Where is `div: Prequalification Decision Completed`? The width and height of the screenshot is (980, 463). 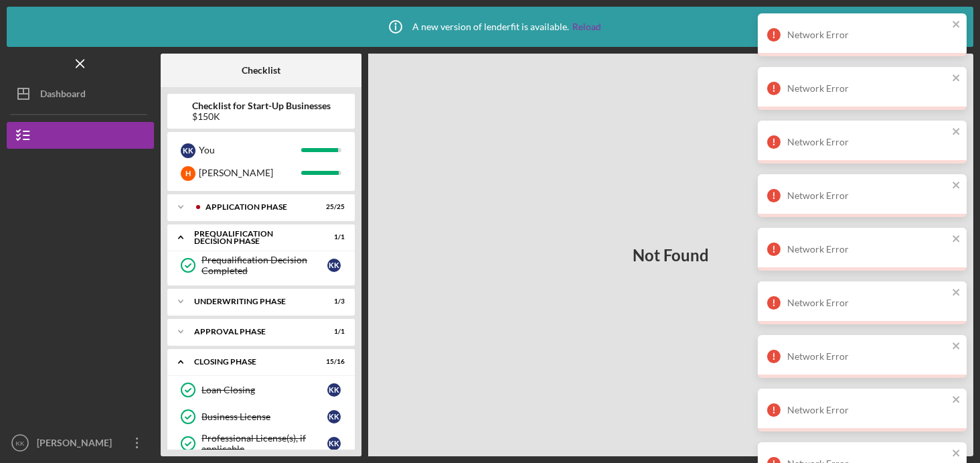 div: Prequalification Decision Completed is located at coordinates (264, 265).